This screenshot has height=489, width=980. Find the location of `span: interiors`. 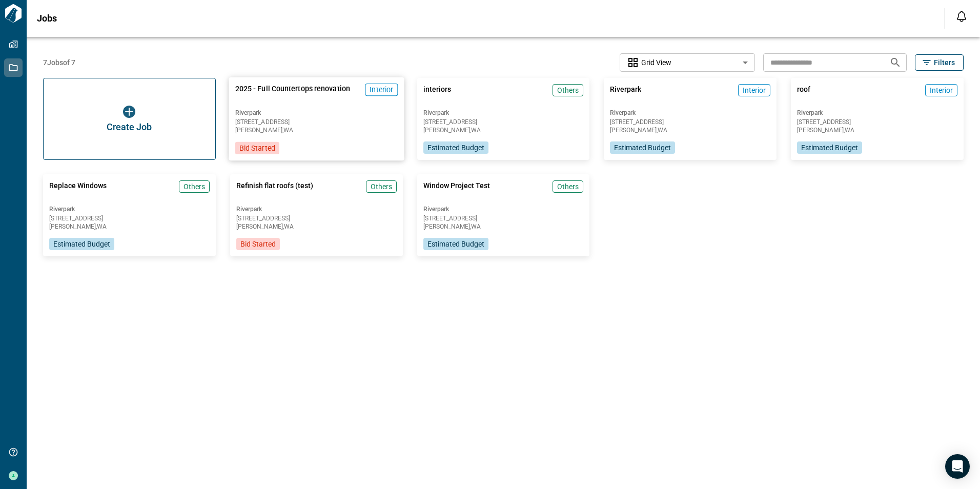

span: interiors is located at coordinates (437, 94).